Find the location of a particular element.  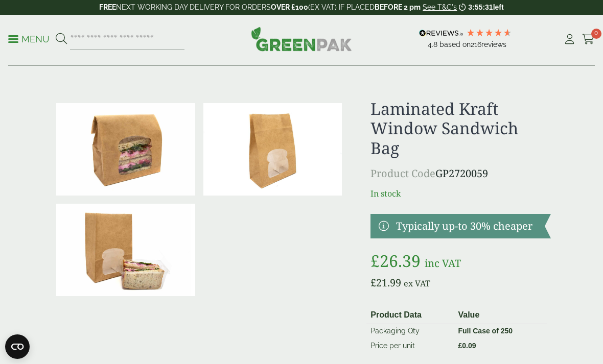

strong: BEFORE 2 pm is located at coordinates (398, 7).